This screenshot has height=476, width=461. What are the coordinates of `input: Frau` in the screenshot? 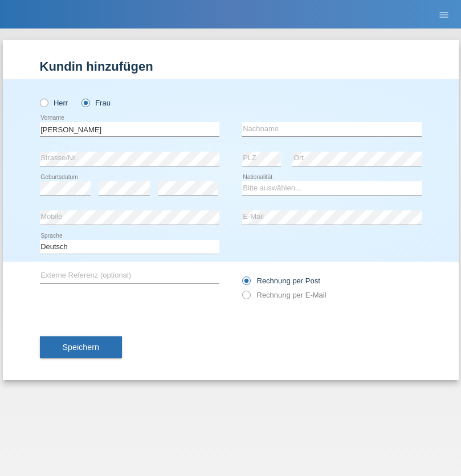 It's located at (85, 102).